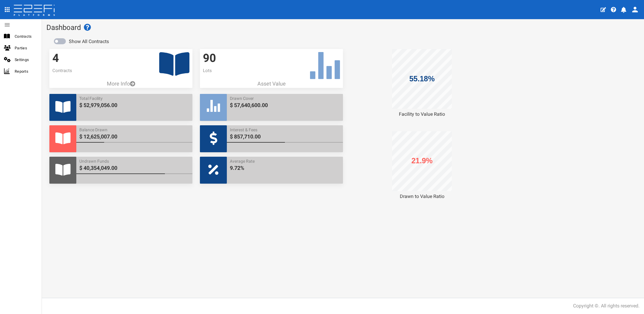 Image resolution: width=644 pixels, height=314 pixels. What do you see at coordinates (89, 41) in the screenshot?
I see `label: Show All Contracts` at bounding box center [89, 41].